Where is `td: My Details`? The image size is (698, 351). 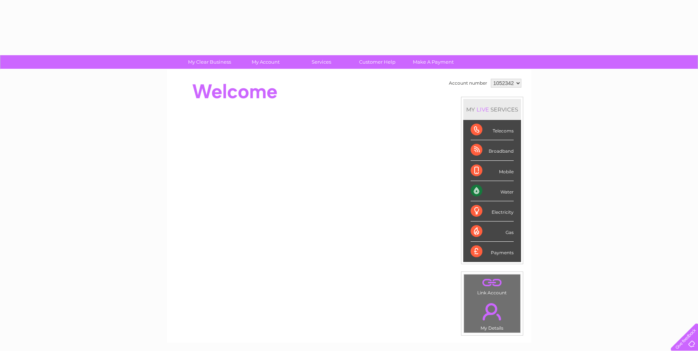 td: My Details is located at coordinates (492, 315).